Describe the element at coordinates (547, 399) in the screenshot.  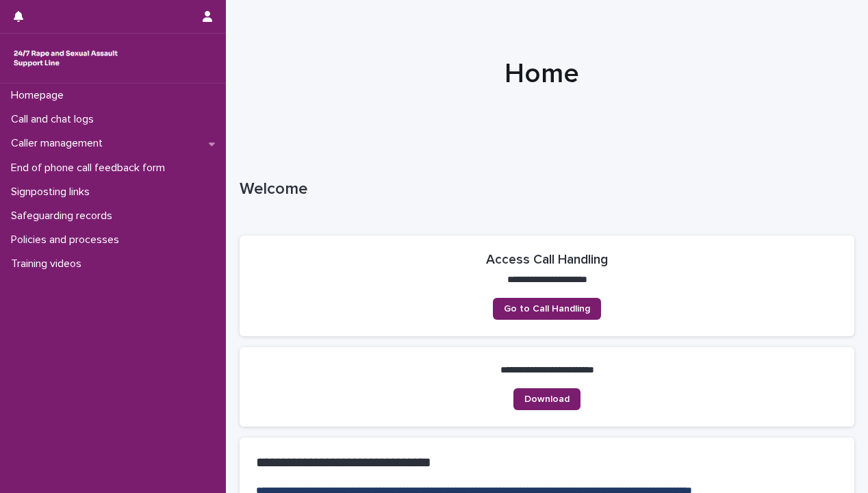
I see `a: Download` at that location.